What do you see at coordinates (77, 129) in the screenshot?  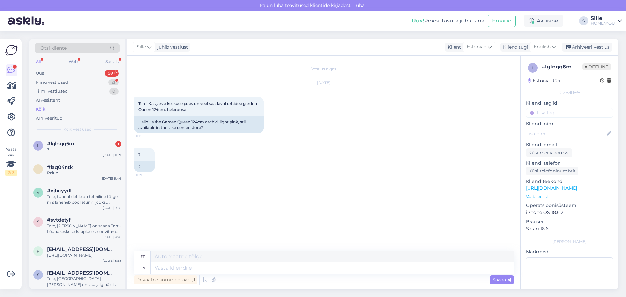 I see `span: Kõik vestlused` at bounding box center [77, 129].